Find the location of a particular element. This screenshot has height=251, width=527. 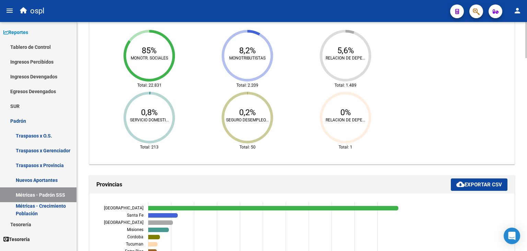

text: Cordoba is located at coordinates (135, 236).